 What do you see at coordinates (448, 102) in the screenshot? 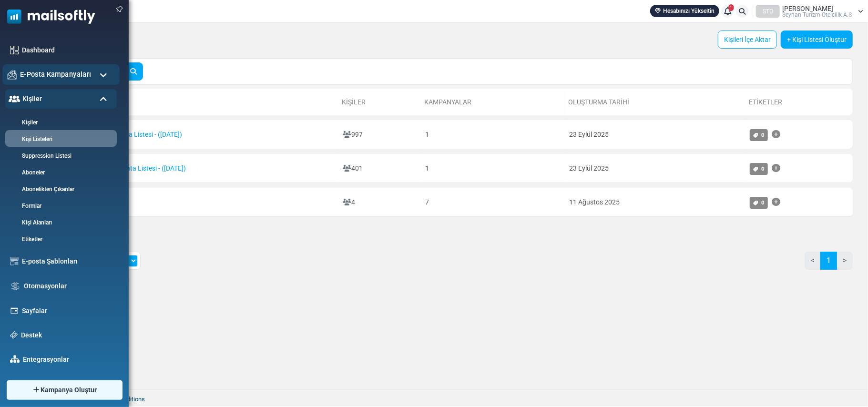
I see `a: Kampanyalar` at bounding box center [448, 102].